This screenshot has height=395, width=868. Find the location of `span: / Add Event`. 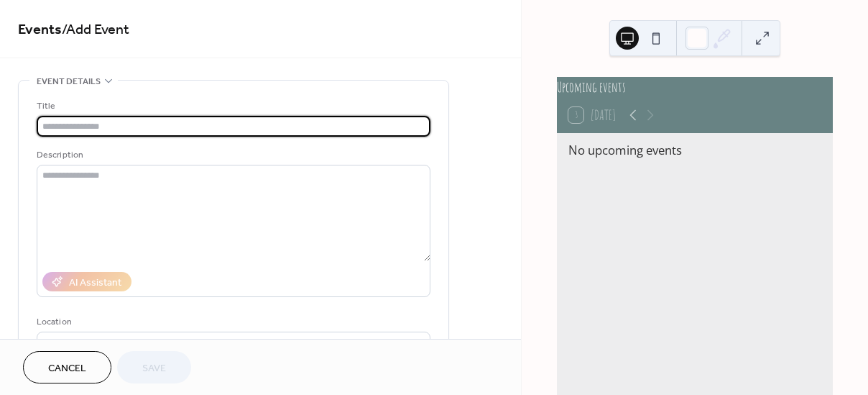

span: / Add Event is located at coordinates (95, 30).